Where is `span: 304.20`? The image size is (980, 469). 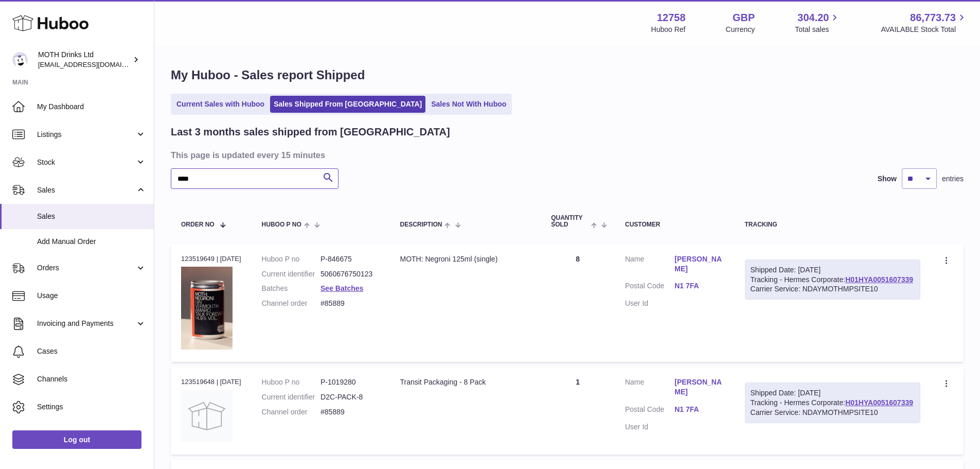
span: 304.20 is located at coordinates (813, 18).